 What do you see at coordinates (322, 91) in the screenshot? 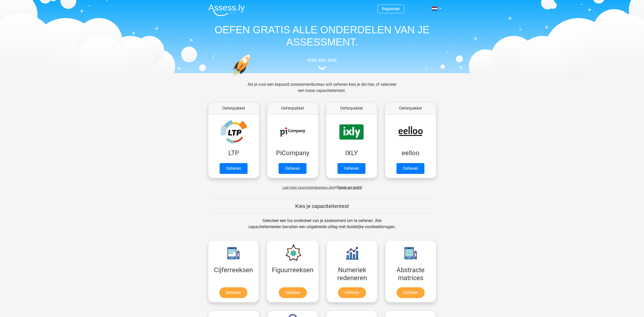
I see `div: Als je voor een bepaald assessmentbureau wilt oefenen kies je die hier, of selecteer een losse ca...` at bounding box center [322, 91].